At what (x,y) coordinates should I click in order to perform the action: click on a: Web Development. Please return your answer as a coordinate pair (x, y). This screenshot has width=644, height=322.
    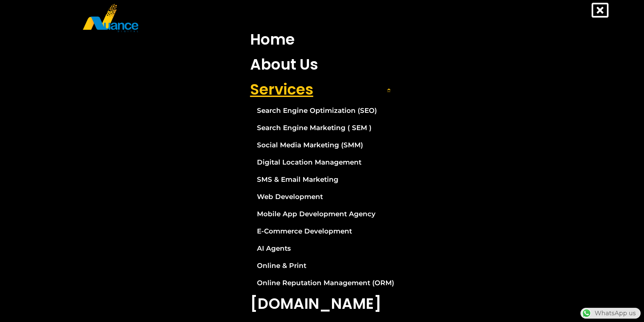
    Looking at the image, I should click on (322, 197).